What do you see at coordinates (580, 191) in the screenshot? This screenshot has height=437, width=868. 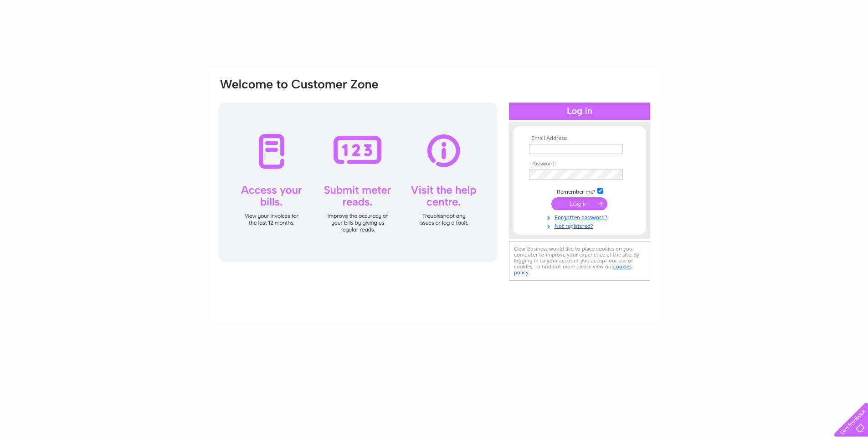 I see `td: Remember me?` at bounding box center [580, 191].